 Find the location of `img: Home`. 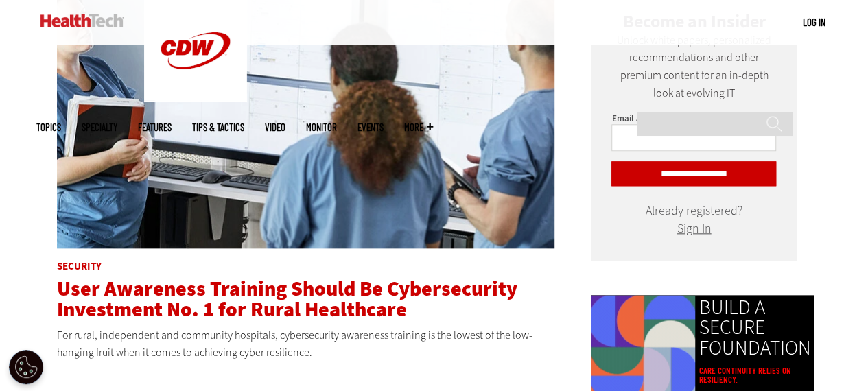

img: Home is located at coordinates (81, 21).